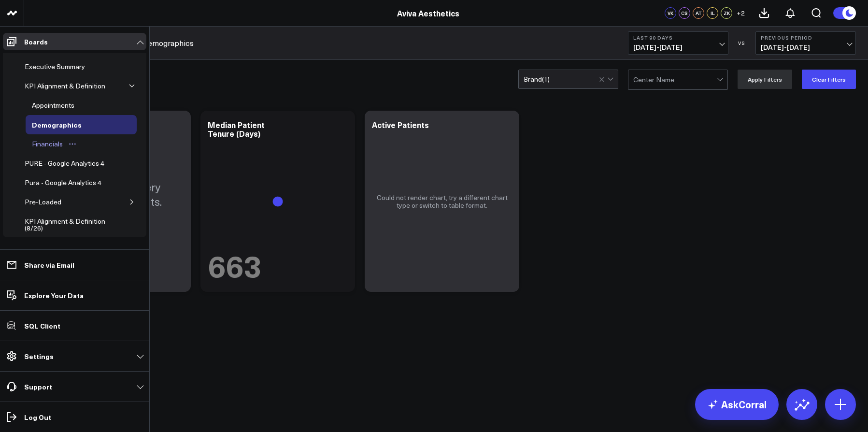  What do you see at coordinates (234, 265) in the screenshot?
I see `div: 663` at bounding box center [234, 265].